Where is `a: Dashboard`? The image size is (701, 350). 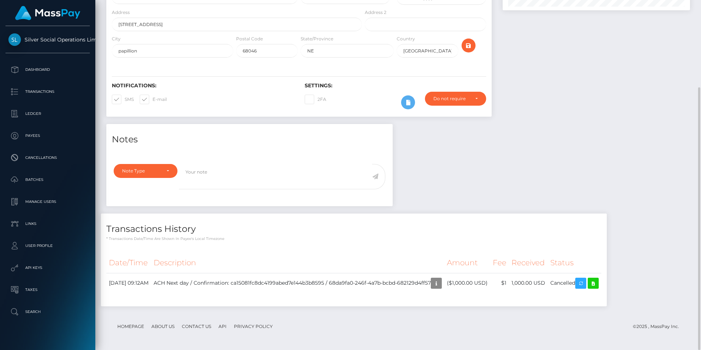 a: Dashboard is located at coordinates (48, 70).